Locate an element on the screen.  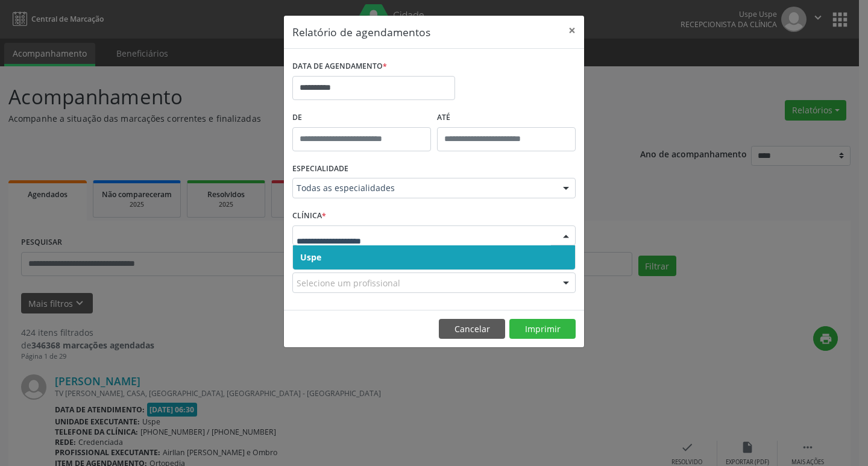
h5: Relatório de agendamentos is located at coordinates (361, 32).